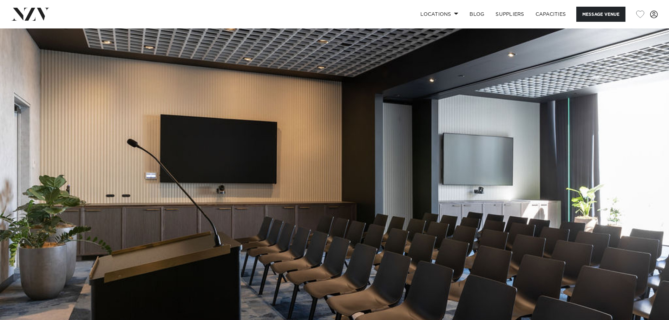  I want to click on img: nzv-logo.png, so click(30, 14).